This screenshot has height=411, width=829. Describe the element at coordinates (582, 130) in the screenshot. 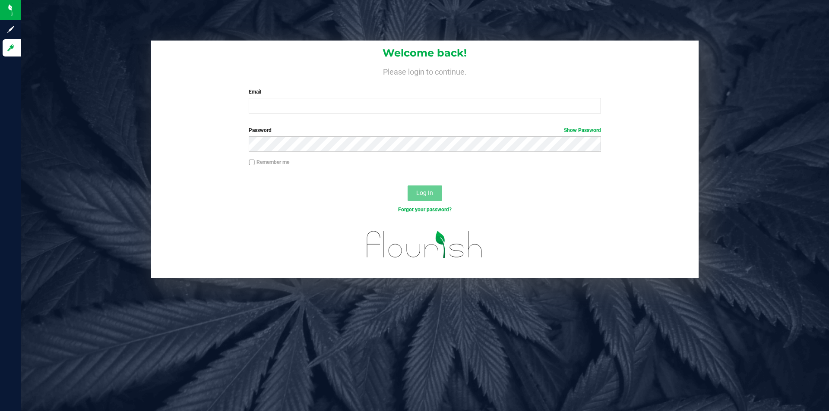

I see `a: Show Password` at that location.